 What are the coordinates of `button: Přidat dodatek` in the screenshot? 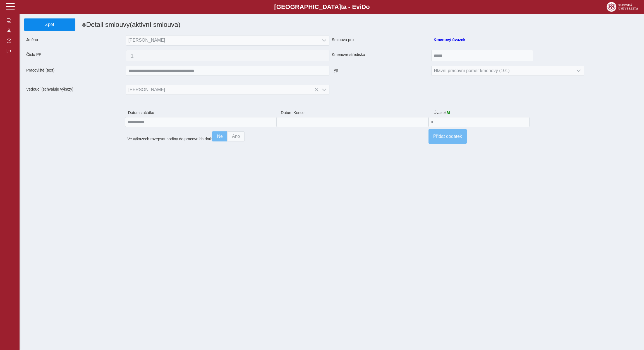 It's located at (447, 137).